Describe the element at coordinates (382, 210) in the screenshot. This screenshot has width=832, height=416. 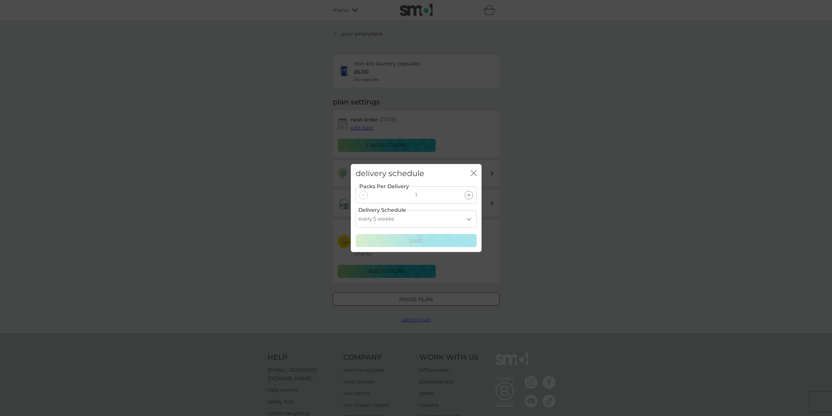
I see `label: Delivery Schedule` at that location.